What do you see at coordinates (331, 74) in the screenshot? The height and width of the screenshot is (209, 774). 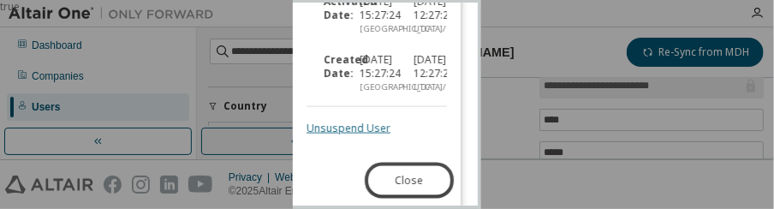 I see `div: Created Date :` at bounding box center [331, 74].